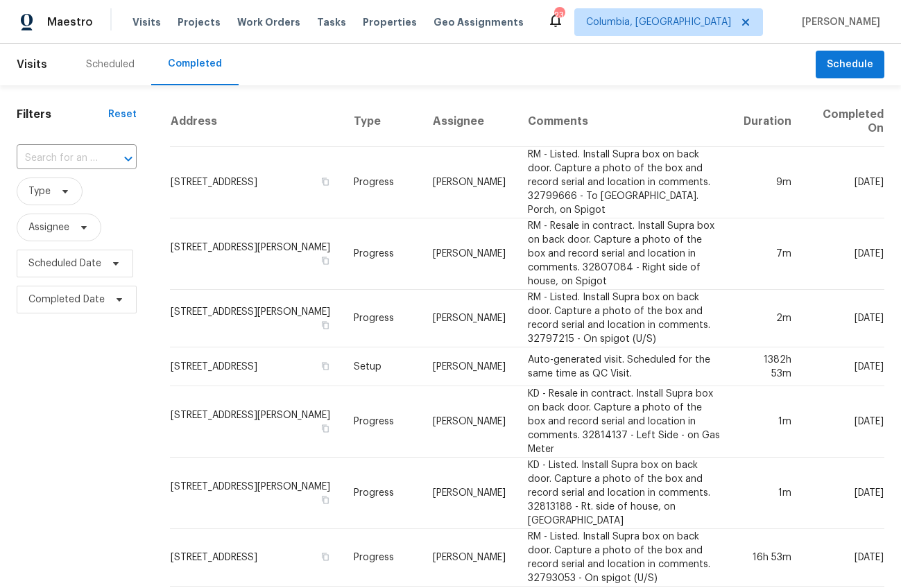  Describe the element at coordinates (40, 191) in the screenshot. I see `span: Type` at that location.